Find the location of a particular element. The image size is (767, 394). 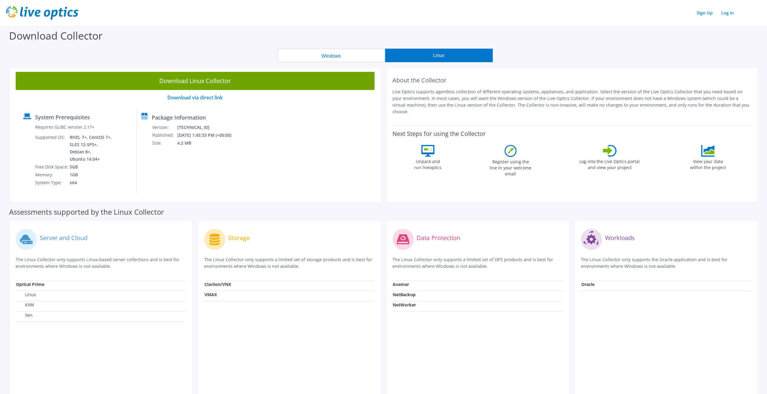

a: Sign Up is located at coordinates (705, 13).